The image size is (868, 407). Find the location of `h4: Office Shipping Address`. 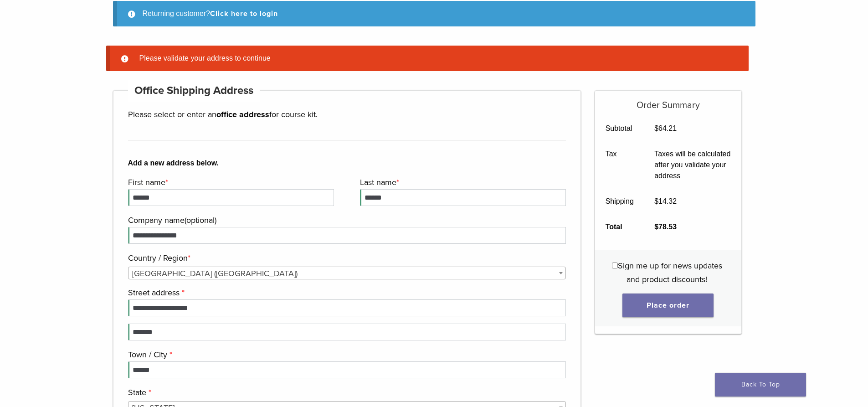

h4: Office Shipping Address is located at coordinates (194, 90).